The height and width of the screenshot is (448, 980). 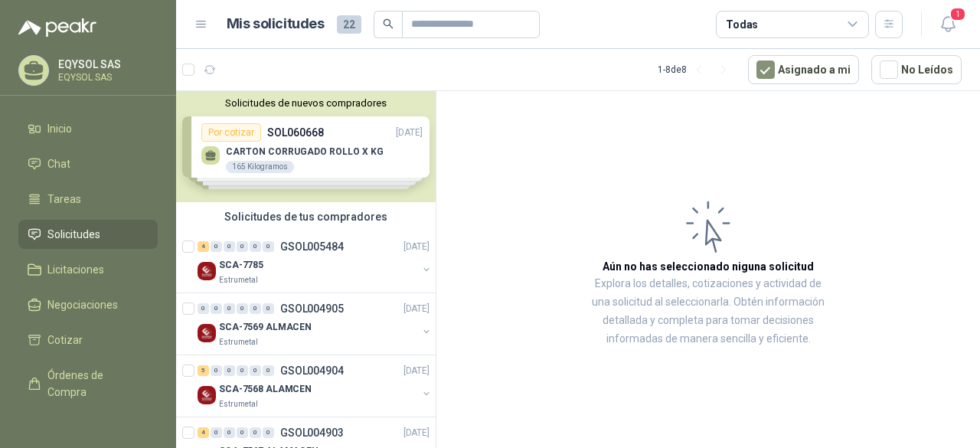 What do you see at coordinates (58, 28) in the screenshot?
I see `img: Logo peakr` at bounding box center [58, 28].